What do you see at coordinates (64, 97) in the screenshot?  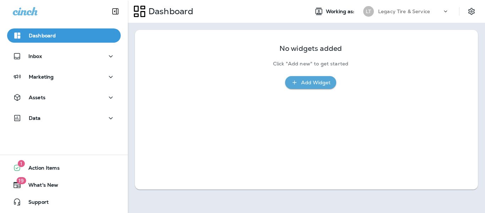 I see `button: Assets` at bounding box center [64, 97].